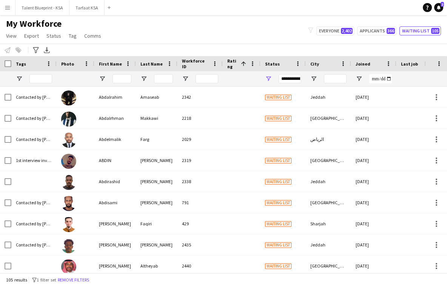 The width and height of the screenshot is (447, 286). I want to click on div: Altheyab, so click(157, 266).